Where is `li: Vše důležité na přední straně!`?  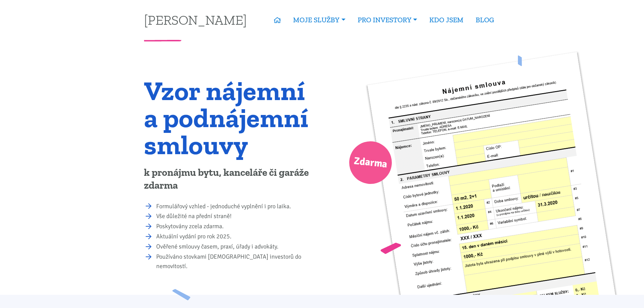 li: Vše důležité na přední straně! is located at coordinates (237, 217).